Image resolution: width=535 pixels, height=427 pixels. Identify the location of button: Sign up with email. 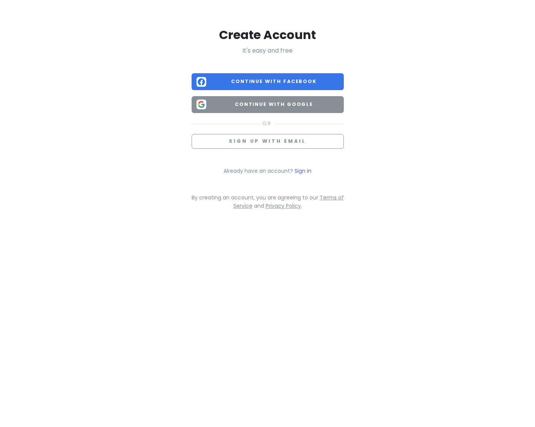
(267, 141).